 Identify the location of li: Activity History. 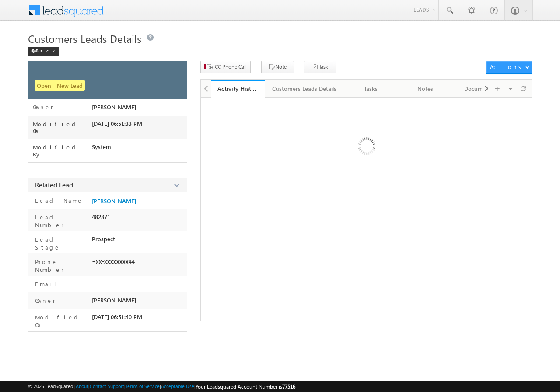
(238, 89).